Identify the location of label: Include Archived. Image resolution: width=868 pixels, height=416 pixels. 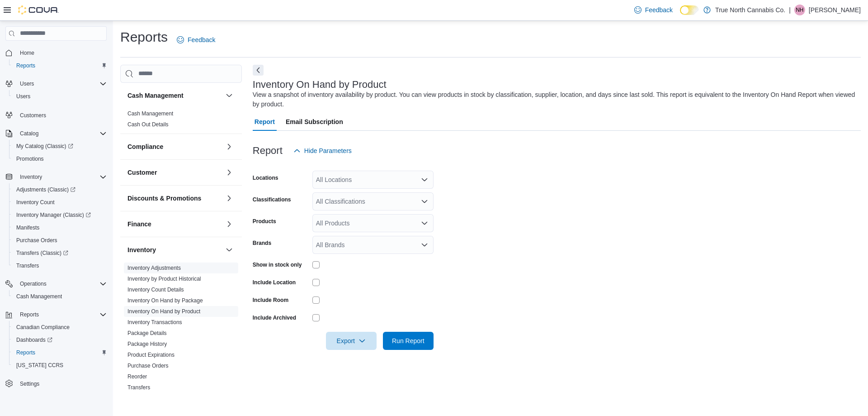
(275, 318).